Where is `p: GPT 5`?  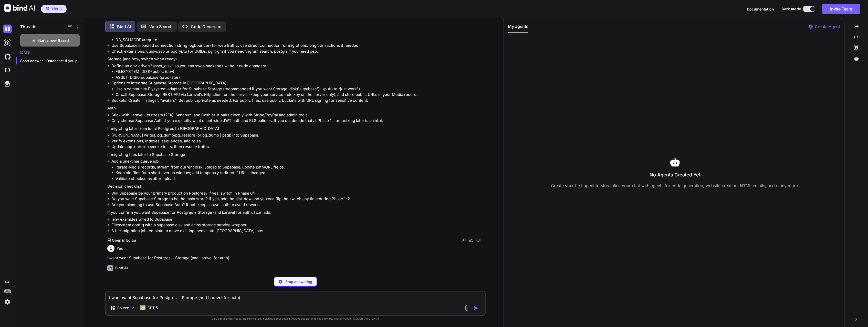
p: GPT 5 is located at coordinates (153, 308).